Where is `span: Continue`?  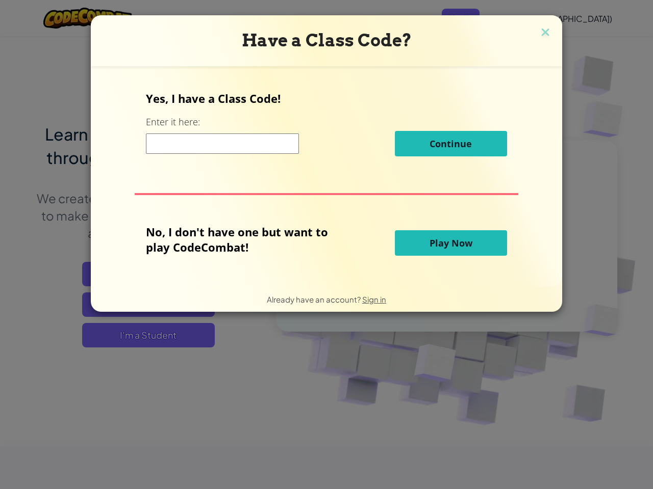 span: Continue is located at coordinates (450, 144).